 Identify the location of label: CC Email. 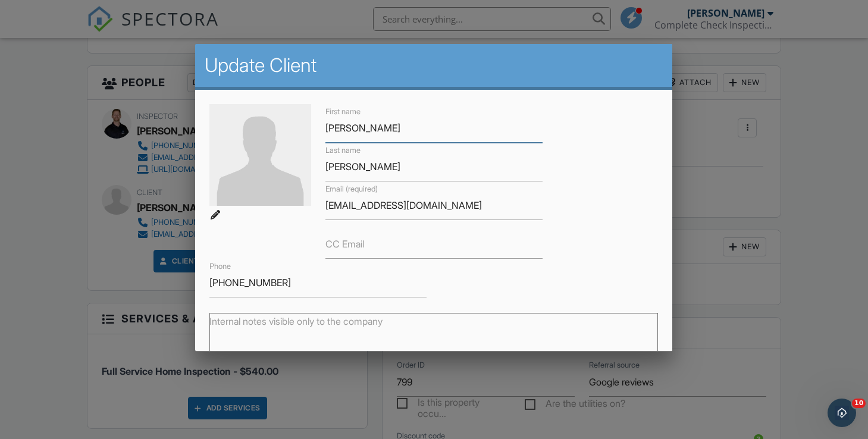
(345, 244).